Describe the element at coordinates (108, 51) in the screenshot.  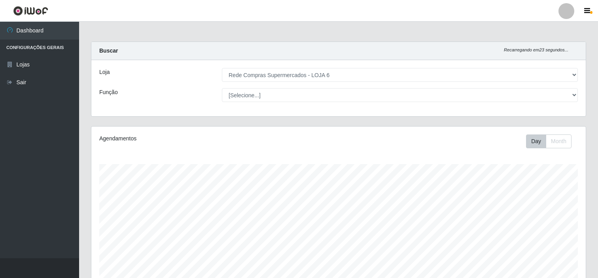
I see `strong: Buscar` at that location.